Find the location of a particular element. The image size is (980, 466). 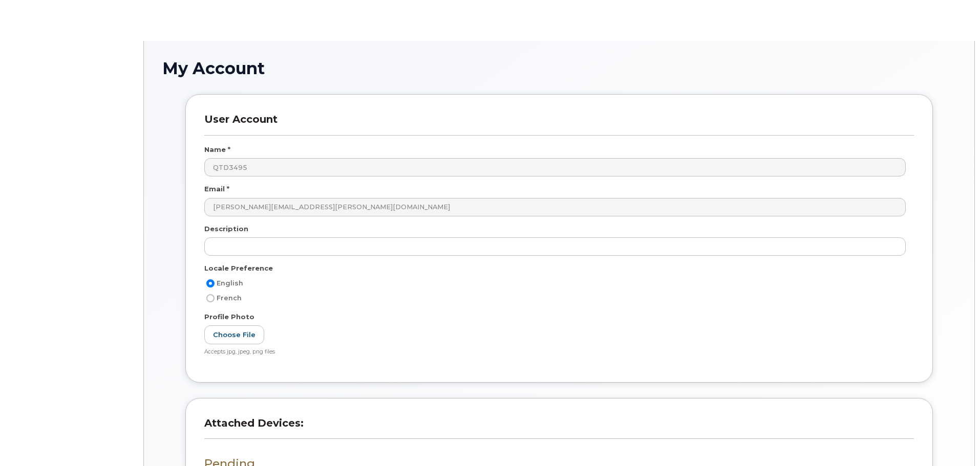

label: Locale Preference is located at coordinates (239, 268).